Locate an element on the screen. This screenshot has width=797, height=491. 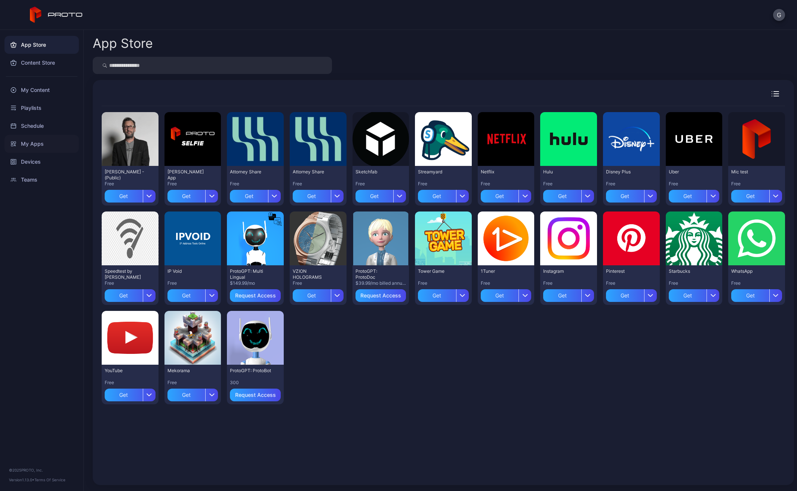
div: Schedule is located at coordinates (41, 126).